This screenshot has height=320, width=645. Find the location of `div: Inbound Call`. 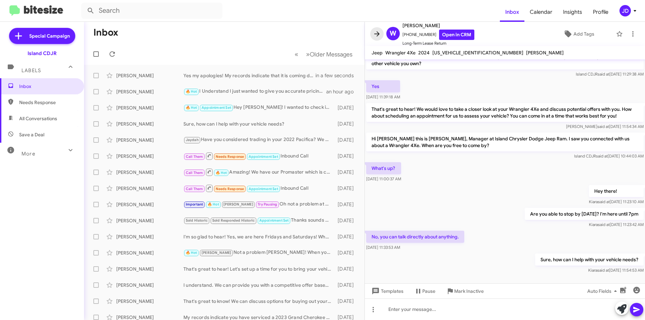

div: Inbound Call is located at coordinates (258, 188).